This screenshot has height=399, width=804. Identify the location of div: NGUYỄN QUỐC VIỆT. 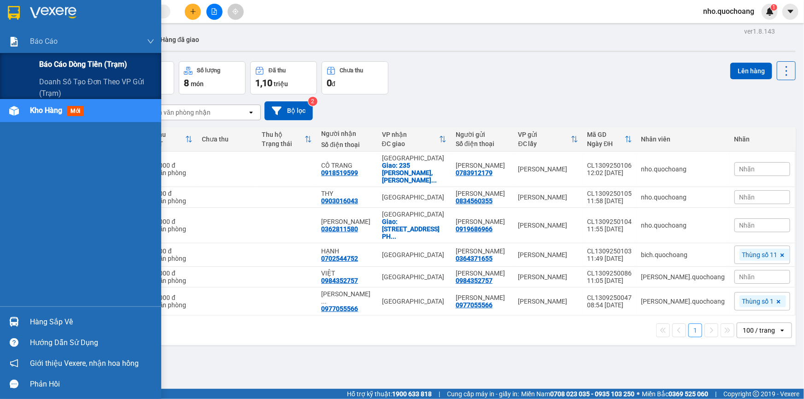
(482, 273).